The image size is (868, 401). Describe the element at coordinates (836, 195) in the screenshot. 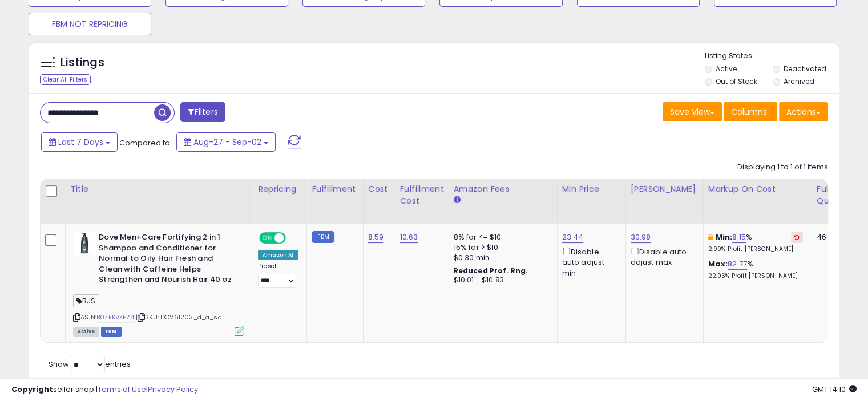

I see `div: Fulfillable Quantity` at that location.